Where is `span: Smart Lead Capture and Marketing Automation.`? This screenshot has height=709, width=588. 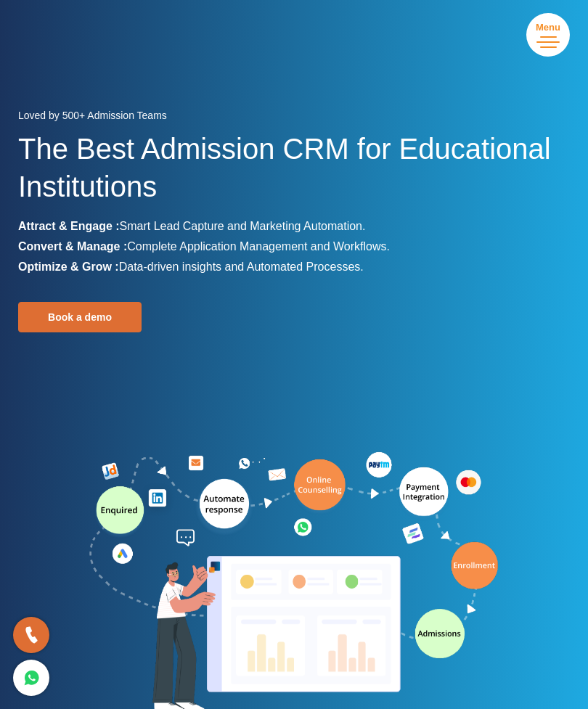
span: Smart Lead Capture and Marketing Automation. is located at coordinates (243, 226).